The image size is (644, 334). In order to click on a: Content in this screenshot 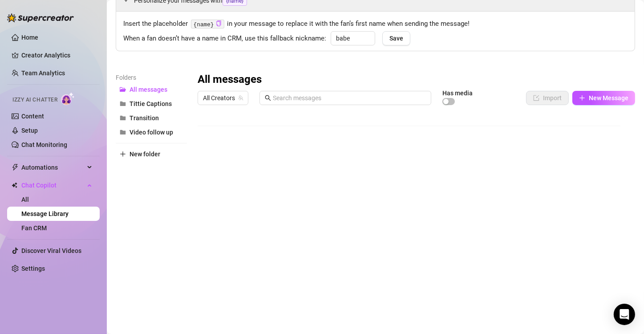, I will do `click(32, 116)`.